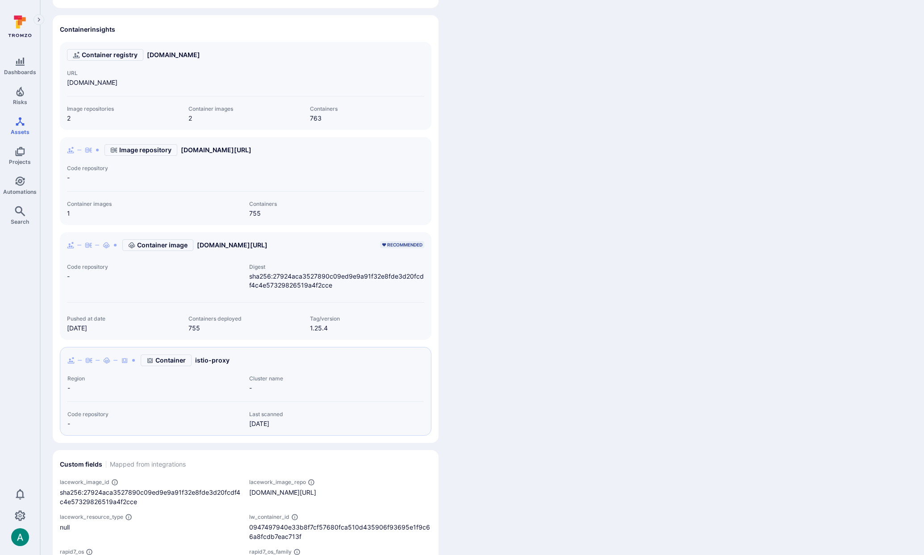 The height and width of the screenshot is (555, 924). What do you see at coordinates (124, 108) in the screenshot?
I see `span: Image repositories` at bounding box center [124, 108].